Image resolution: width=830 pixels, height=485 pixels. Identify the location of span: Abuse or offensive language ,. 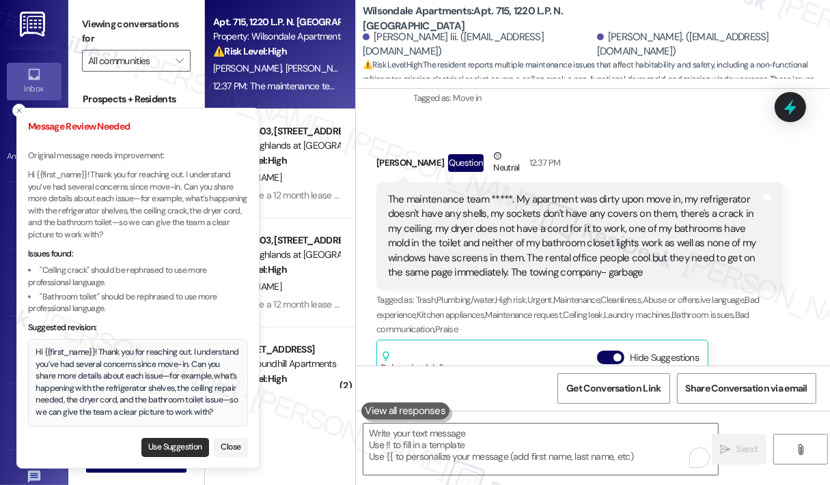
(694, 300).